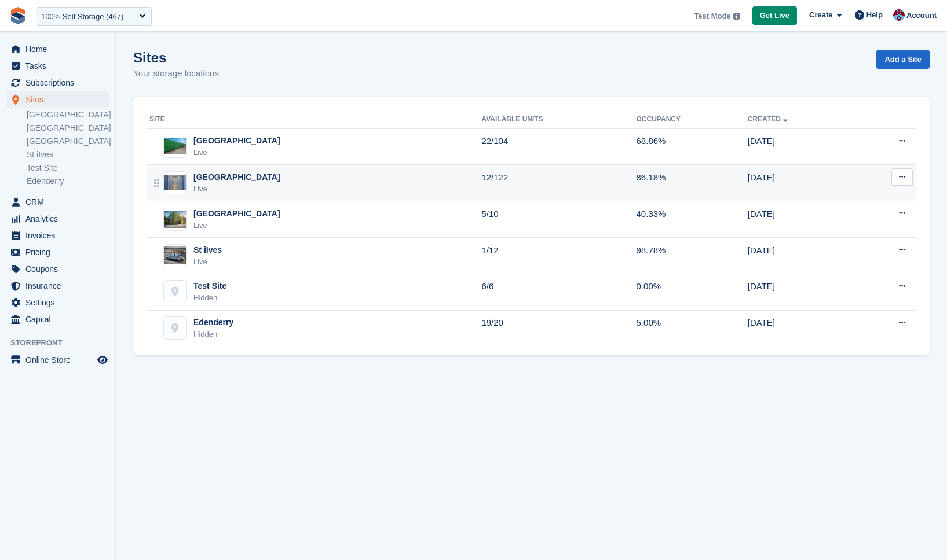 The height and width of the screenshot is (560, 947). I want to click on td: 98.78%, so click(692, 256).